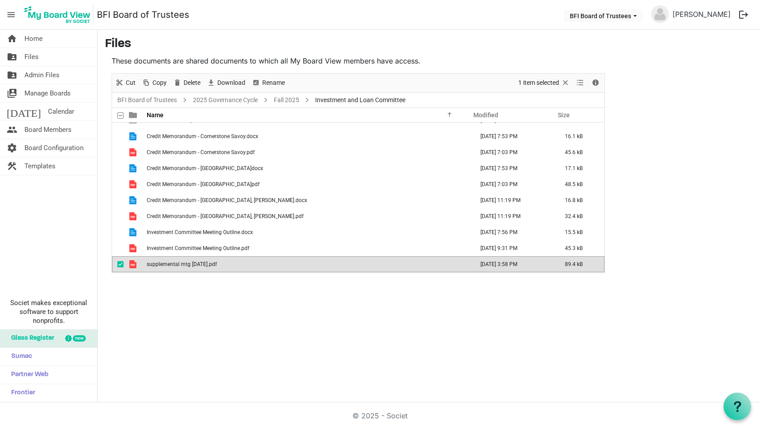 This screenshot has height=429, width=760. What do you see at coordinates (12, 130) in the screenshot?
I see `span: people` at bounding box center [12, 130].